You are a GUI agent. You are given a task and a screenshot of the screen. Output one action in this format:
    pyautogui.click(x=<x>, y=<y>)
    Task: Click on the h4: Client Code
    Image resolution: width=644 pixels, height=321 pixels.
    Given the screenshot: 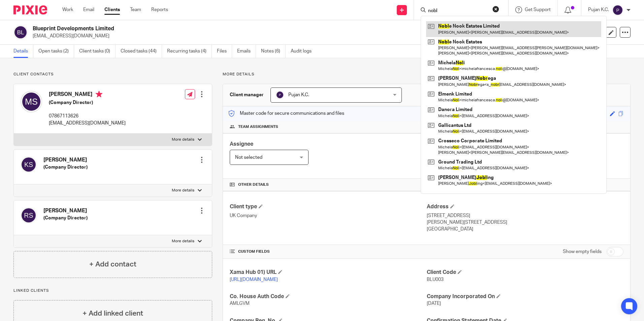 What is the action you would take?
    pyautogui.click(x=525, y=272)
    